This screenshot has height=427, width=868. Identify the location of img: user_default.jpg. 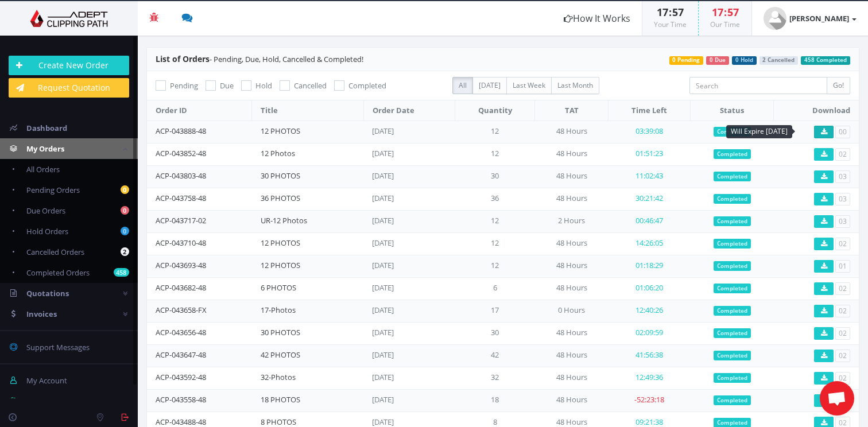
(775, 18).